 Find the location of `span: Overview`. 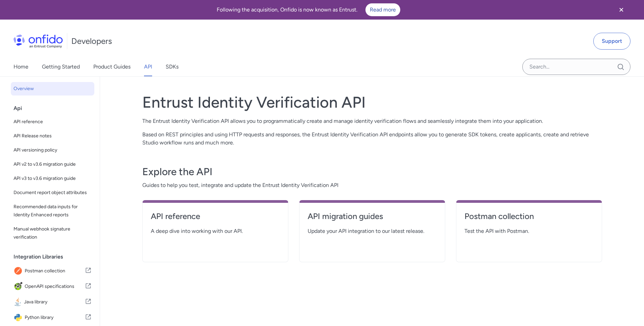

span: Overview is located at coordinates (52, 89).